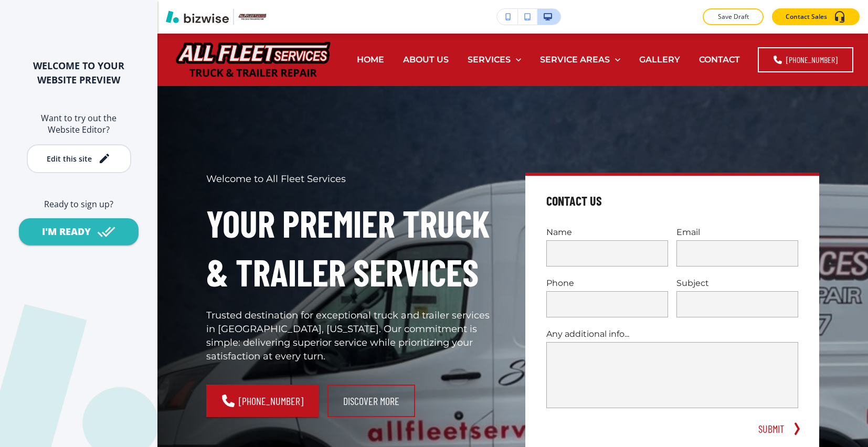 This screenshot has width=868, height=447. What do you see at coordinates (574, 59) in the screenshot?
I see `p: SERVICE AREAS` at bounding box center [574, 59].